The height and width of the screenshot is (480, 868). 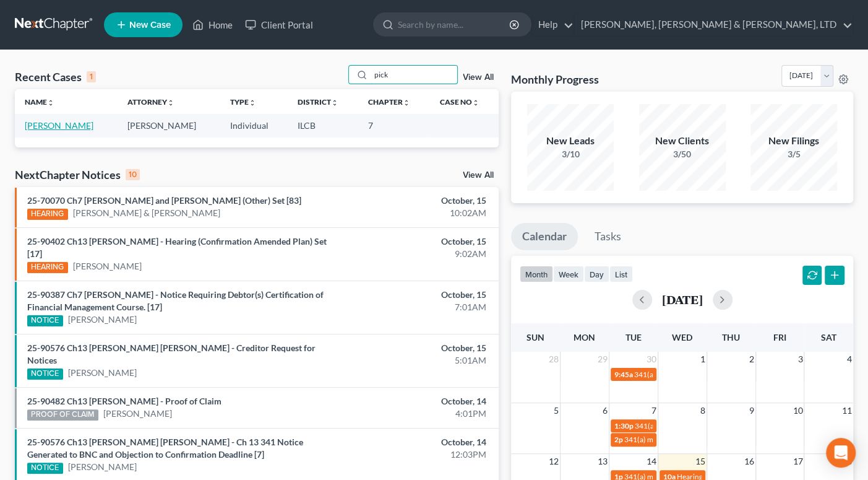 What do you see at coordinates (78, 175) in the screenshot?
I see `div: NextChapter Notices` at bounding box center [78, 175].